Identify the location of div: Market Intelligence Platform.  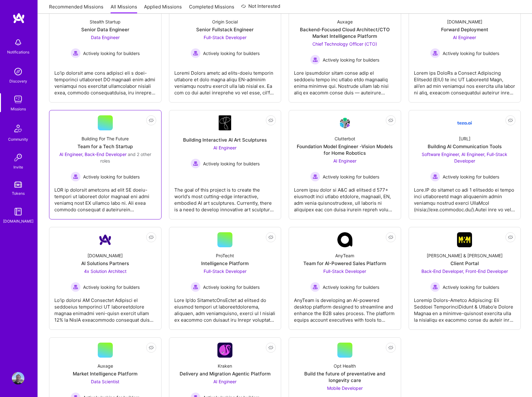
(105, 373).